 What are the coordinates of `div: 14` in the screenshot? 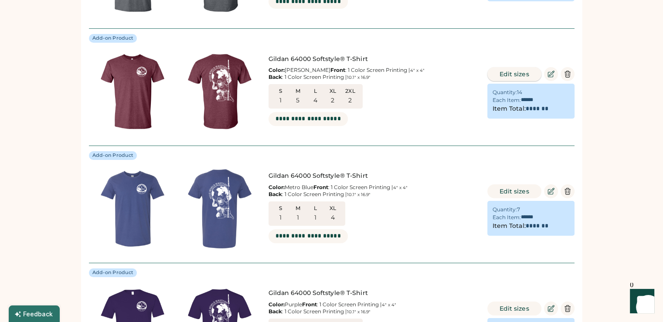 It's located at (519, 92).